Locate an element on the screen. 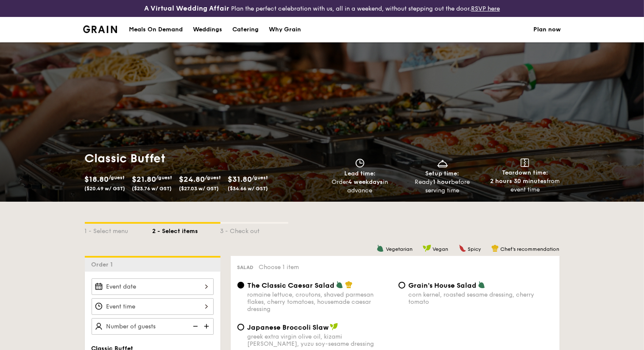 Image resolution: width=644 pixels, height=350 pixels. img: icon-dish.430c3a2e.svg is located at coordinates (443, 163).